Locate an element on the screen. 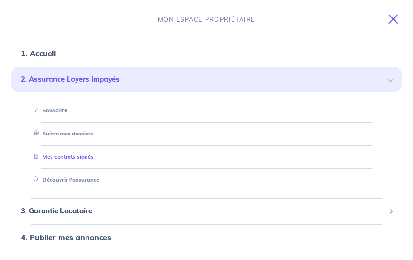 The height and width of the screenshot is (260, 413). div: 2. Assurance Loyers Impayés is located at coordinates (206, 79).